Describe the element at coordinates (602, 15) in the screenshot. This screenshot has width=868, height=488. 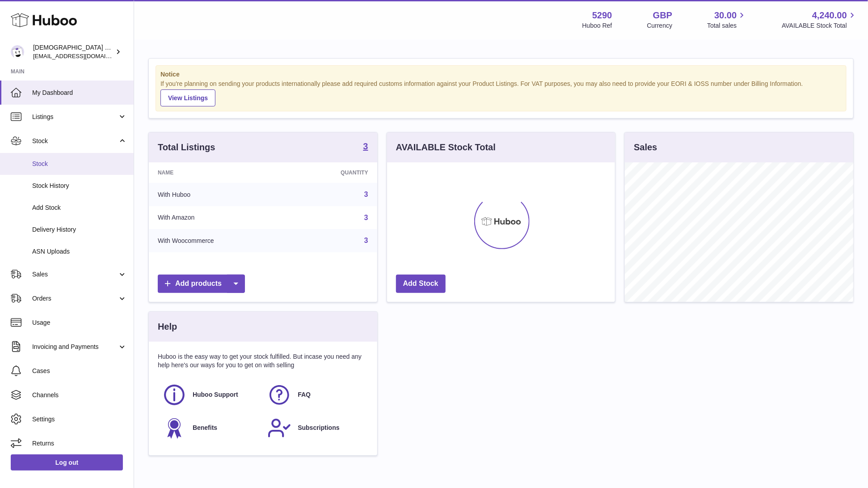
I see `strong: 5290` at that location.